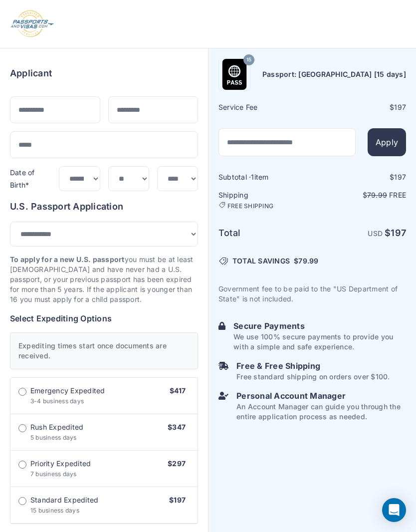 This screenshot has width=416, height=532. I want to click on span: 3-4 business days, so click(57, 401).